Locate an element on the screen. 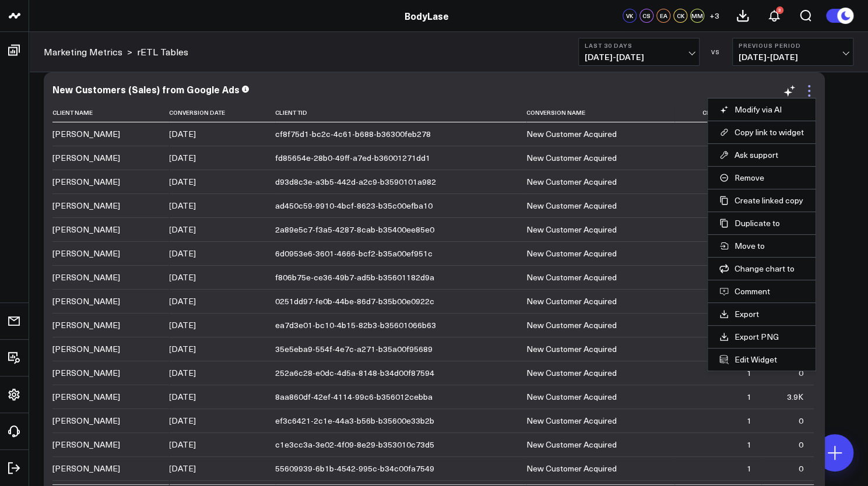 The height and width of the screenshot is (486, 868). div: 8aa860df-42ef-4114-99c6-b356012cebba is located at coordinates (354, 397).